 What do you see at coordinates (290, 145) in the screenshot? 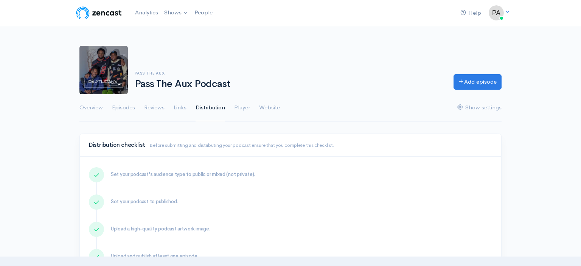
I see `h4: Distribution checklist` at bounding box center [290, 145].